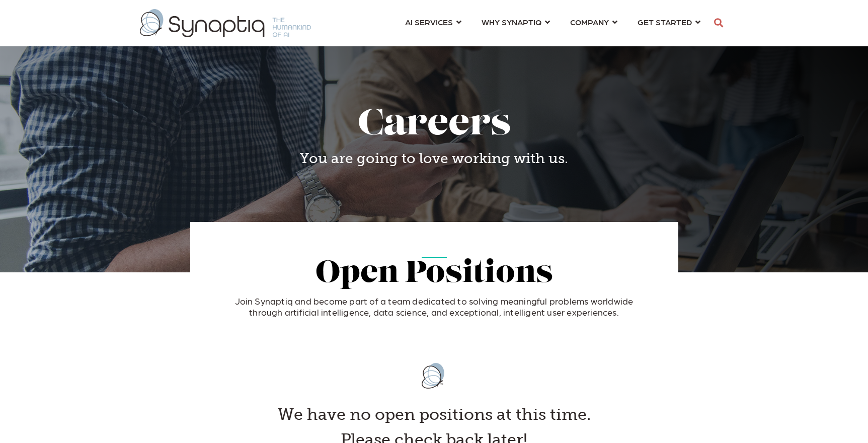  What do you see at coordinates (516, 21) in the screenshot?
I see `a: WHY SYNAPTIQ` at bounding box center [516, 21].